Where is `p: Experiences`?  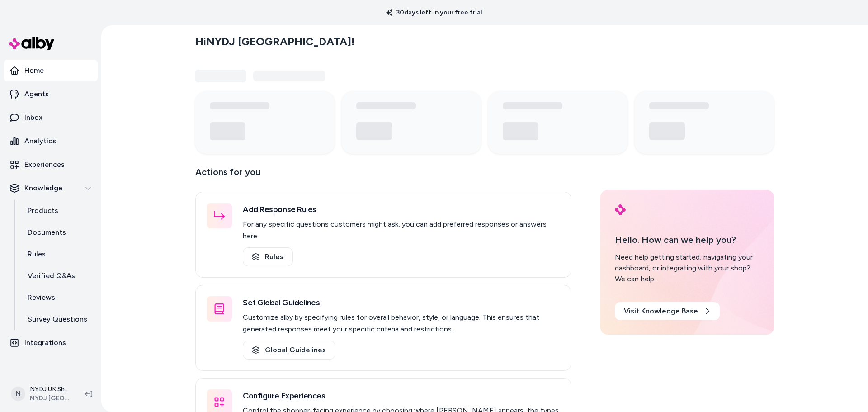 p: Experiences is located at coordinates (44, 165).